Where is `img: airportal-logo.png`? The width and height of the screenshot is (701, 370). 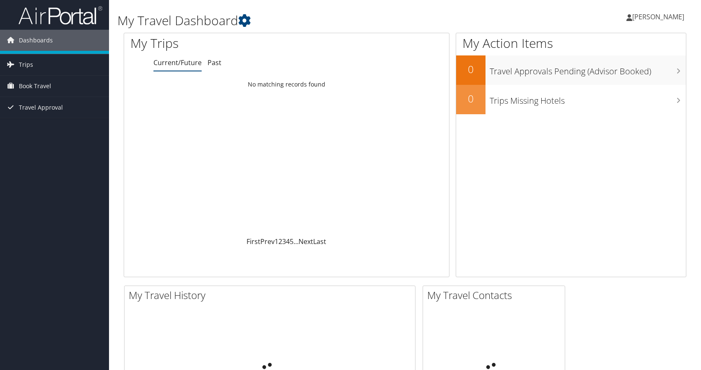
img: airportal-logo.png is located at coordinates (60, 15).